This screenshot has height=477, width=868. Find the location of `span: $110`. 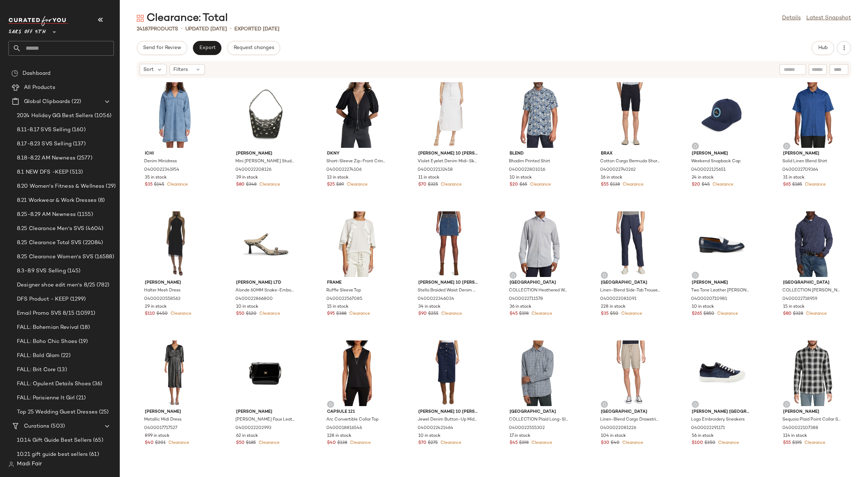

span: $110 is located at coordinates (150, 314).